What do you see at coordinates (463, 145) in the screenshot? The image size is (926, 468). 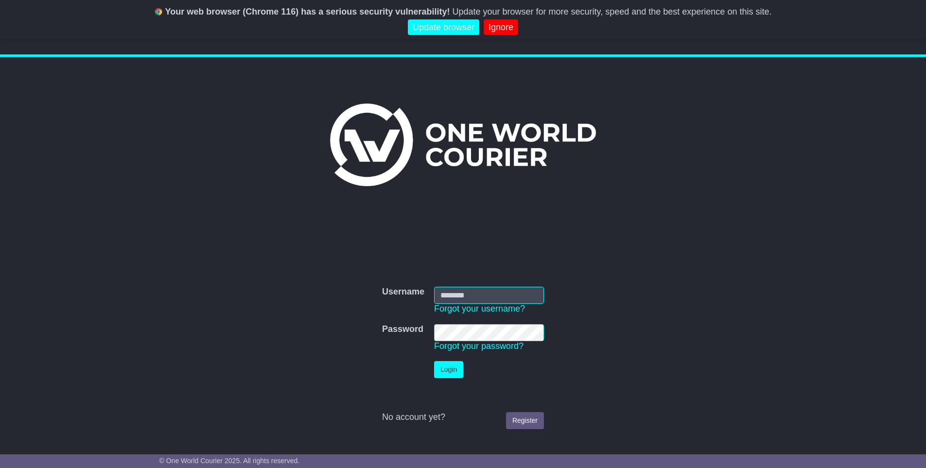 I see `img: One World` at bounding box center [463, 145].